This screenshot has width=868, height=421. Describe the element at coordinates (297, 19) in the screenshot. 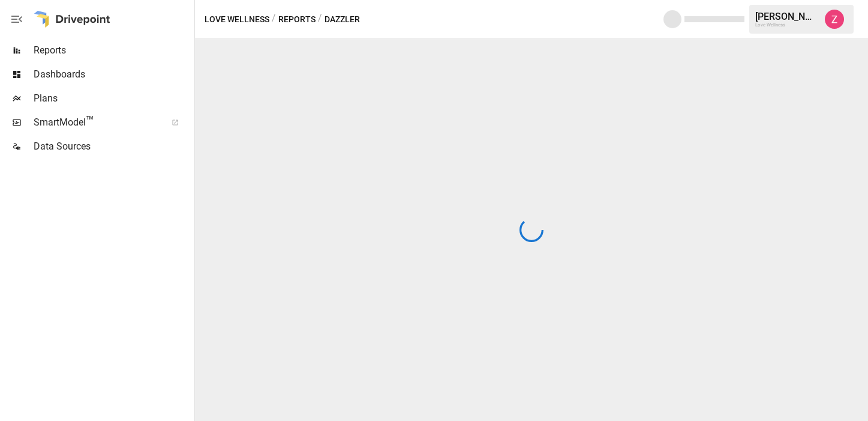

I see `button: Reports` at that location.